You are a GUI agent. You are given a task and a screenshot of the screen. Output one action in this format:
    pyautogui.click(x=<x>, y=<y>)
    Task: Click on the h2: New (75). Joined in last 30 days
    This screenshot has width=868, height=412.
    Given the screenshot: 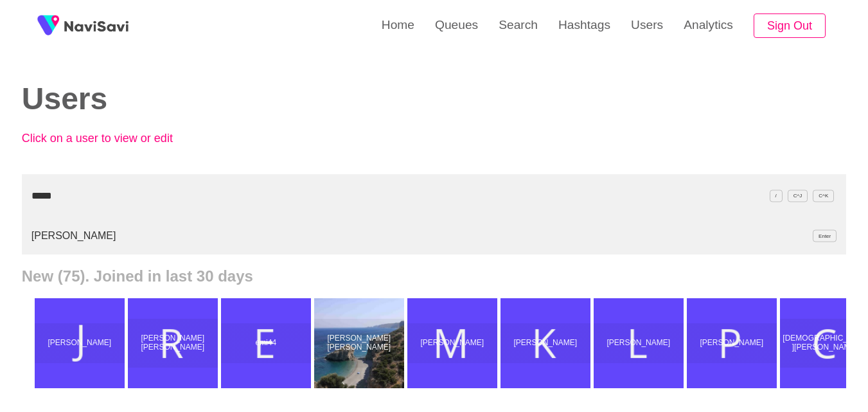 What is the action you would take?
    pyautogui.click(x=434, y=276)
    